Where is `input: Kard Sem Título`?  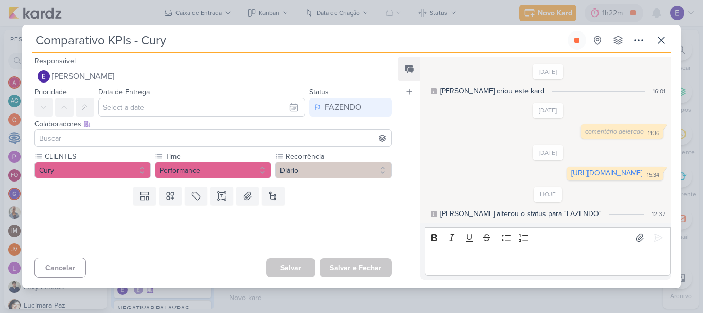
input: Kard Sem Título is located at coordinates (299, 40).